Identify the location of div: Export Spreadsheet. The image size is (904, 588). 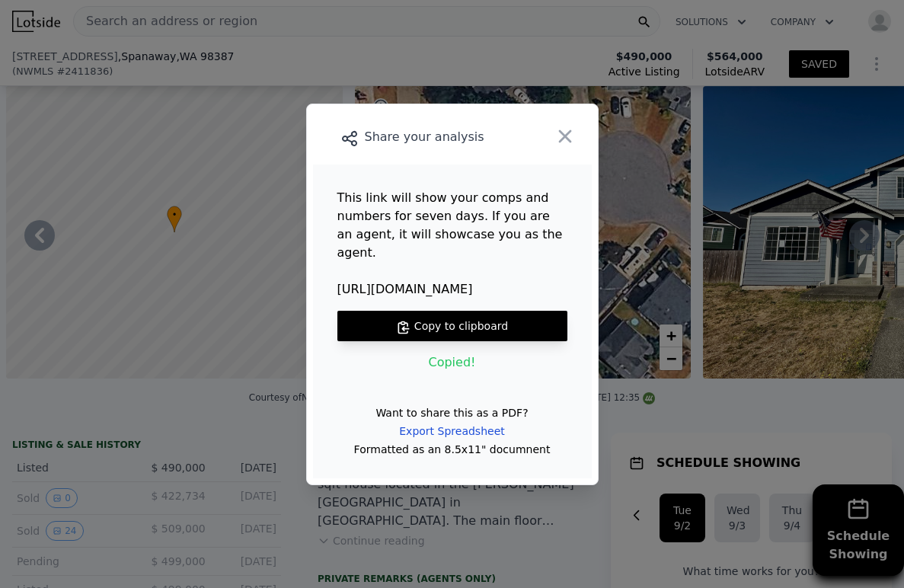
(452, 431).